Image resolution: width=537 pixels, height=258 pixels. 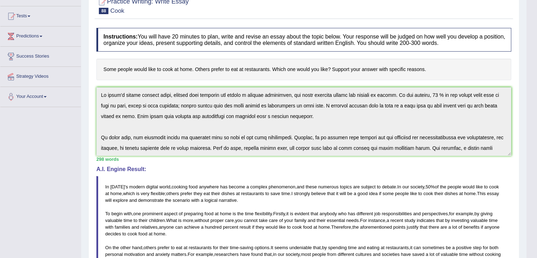 I want to click on span: anybody, so click(x=328, y=213).